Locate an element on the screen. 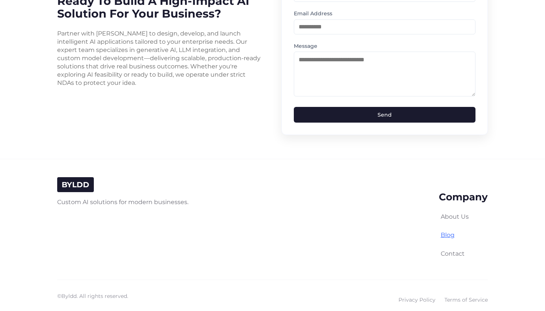 This screenshot has height=311, width=545. a: Terms of Service is located at coordinates (466, 300).